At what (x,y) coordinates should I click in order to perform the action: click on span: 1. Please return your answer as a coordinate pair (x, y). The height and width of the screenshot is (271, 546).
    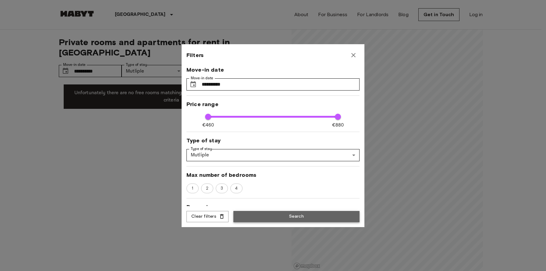
    Looking at the image, I should click on (192, 188).